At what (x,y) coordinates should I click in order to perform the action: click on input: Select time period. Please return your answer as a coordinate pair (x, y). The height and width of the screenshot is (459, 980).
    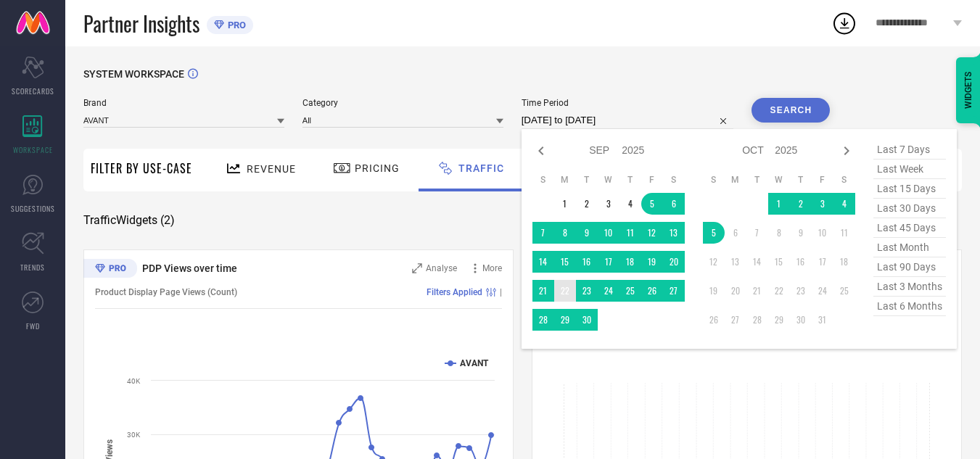
    Looking at the image, I should click on (627, 121).